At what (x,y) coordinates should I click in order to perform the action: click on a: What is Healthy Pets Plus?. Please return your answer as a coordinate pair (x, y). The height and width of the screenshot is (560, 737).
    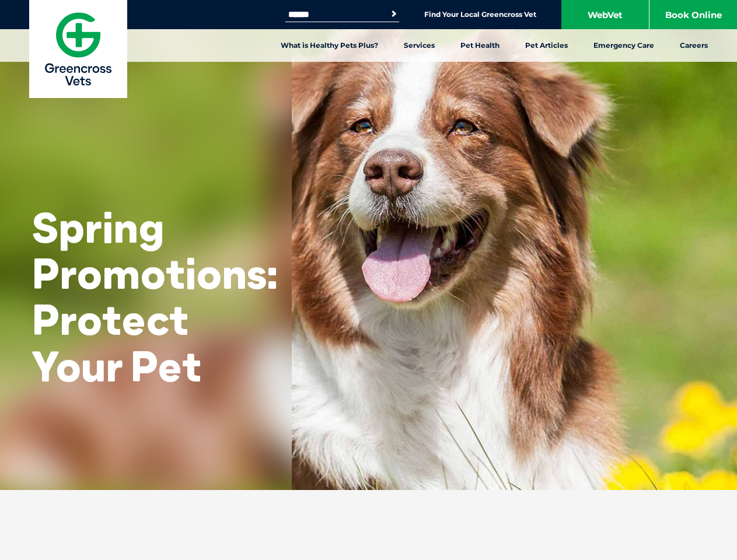
    Looking at the image, I should click on (329, 46).